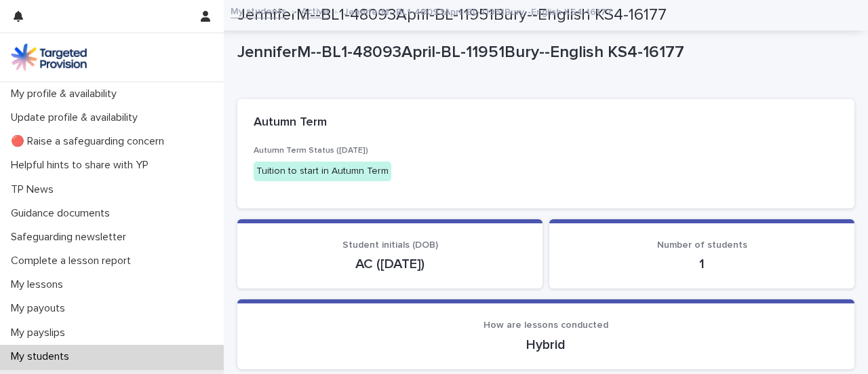 This screenshot has width=868, height=374. Describe the element at coordinates (67, 94) in the screenshot. I see `p: My profile & availability` at that location.